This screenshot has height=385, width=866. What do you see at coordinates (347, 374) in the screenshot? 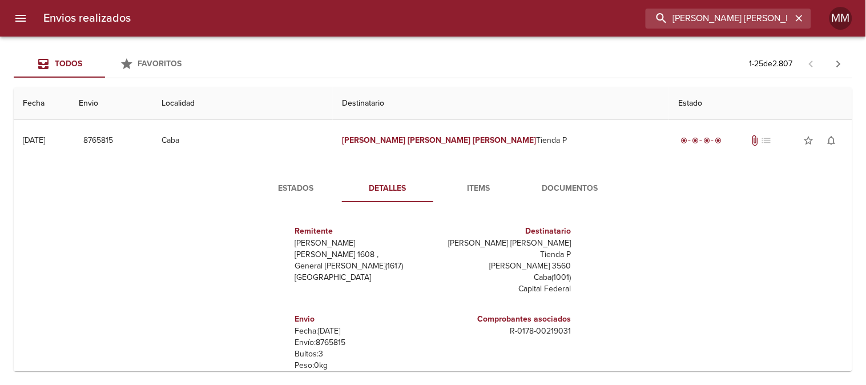
I see `sup: 3` at bounding box center [347, 374].